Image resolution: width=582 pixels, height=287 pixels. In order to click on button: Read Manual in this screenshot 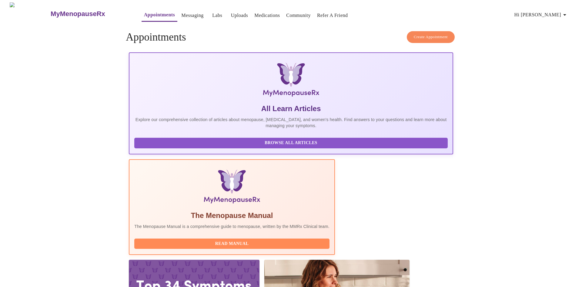, I will do `click(232, 244)`.